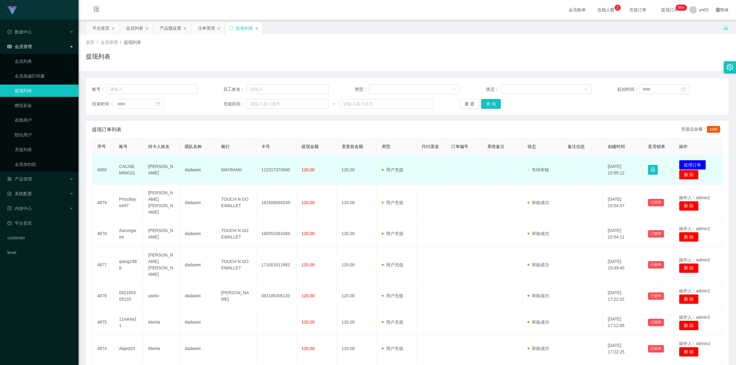 This screenshot has height=365, width=736. Describe the element at coordinates (103, 234) in the screenshot. I see `td: 4878` at that location.